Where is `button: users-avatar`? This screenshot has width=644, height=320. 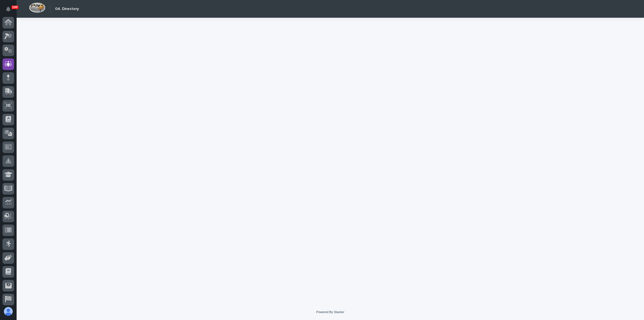 button: users-avatar is located at coordinates (9, 311).